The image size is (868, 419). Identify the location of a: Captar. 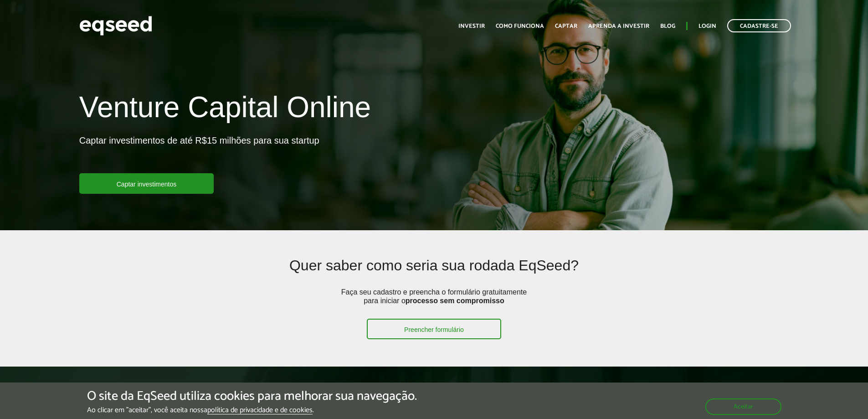
(566, 26).